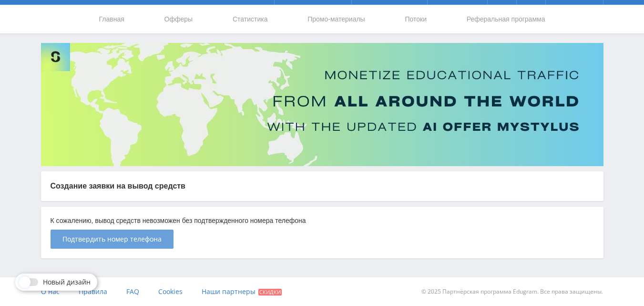 This screenshot has width=644, height=306. I want to click on a: О нас, so click(50, 291).